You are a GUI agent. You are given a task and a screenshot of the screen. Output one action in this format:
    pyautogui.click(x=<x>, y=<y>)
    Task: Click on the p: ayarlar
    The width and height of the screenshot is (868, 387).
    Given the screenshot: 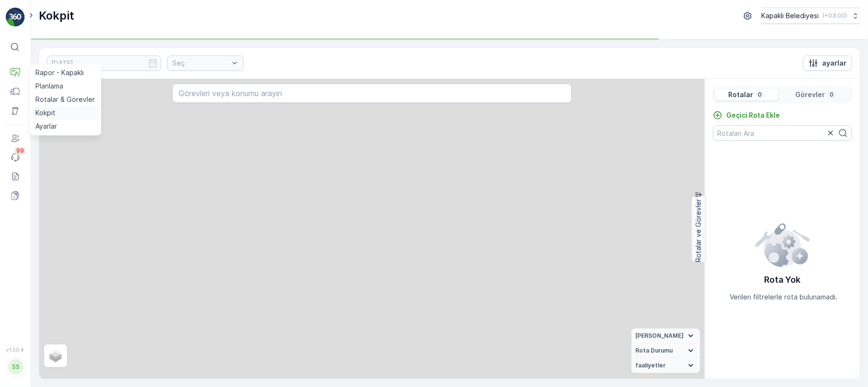 What is the action you would take?
    pyautogui.click(x=835, y=63)
    